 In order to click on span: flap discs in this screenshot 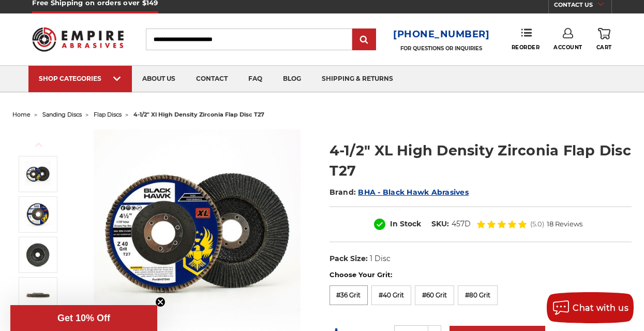, I will do `click(108, 114)`.